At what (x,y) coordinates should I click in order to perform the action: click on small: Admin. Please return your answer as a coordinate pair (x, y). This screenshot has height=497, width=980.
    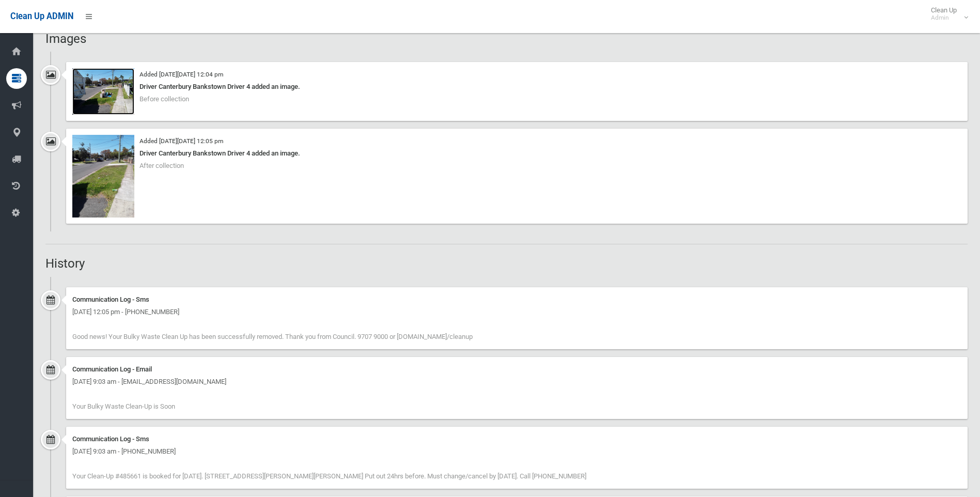
    Looking at the image, I should click on (944, 18).